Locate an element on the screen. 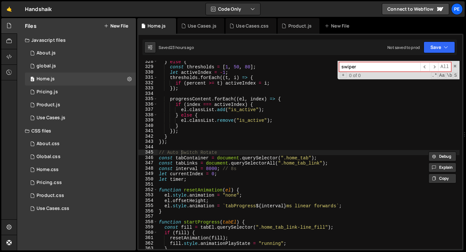  div: Javascript files is located at coordinates (76, 40).